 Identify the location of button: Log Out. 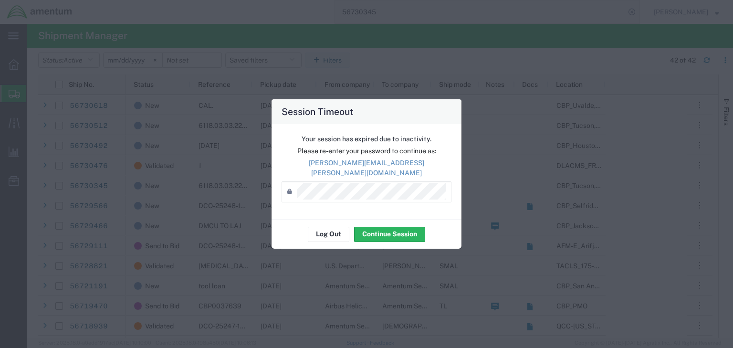
(328, 234).